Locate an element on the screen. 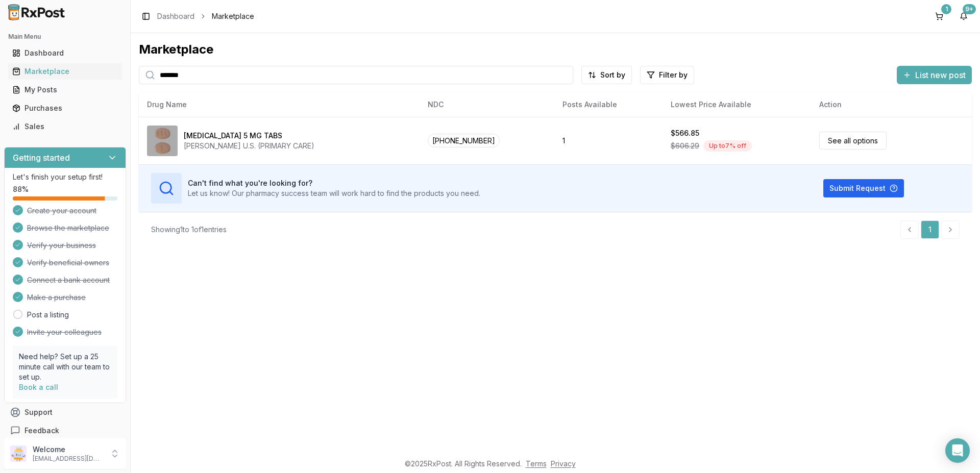  span: List new post is located at coordinates (940, 75).